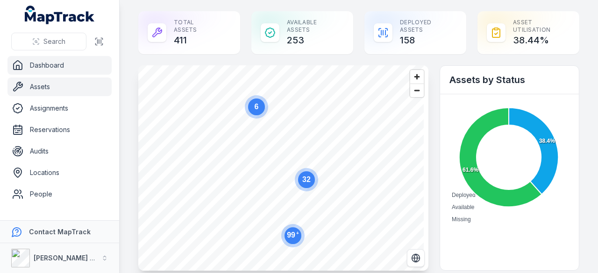 This screenshot has height=273, width=598. Describe the element at coordinates (417, 90) in the screenshot. I see `button: Zoom out` at that location.